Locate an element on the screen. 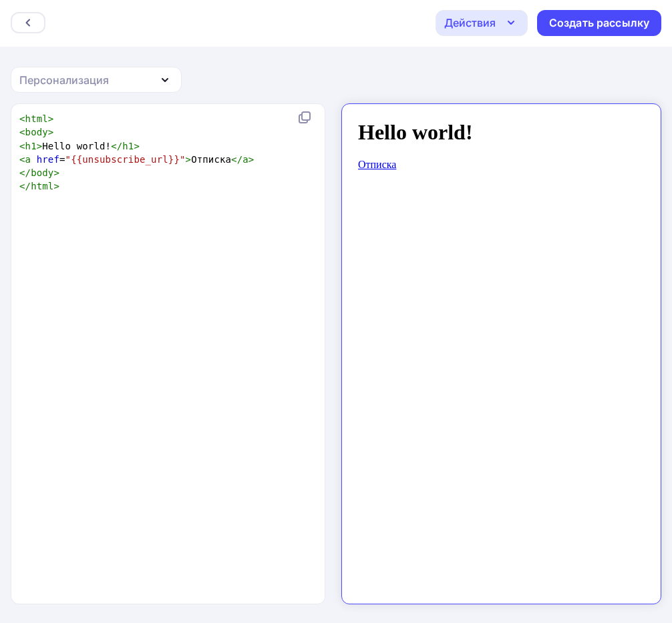  span: Hello world! is located at coordinates (79, 146).